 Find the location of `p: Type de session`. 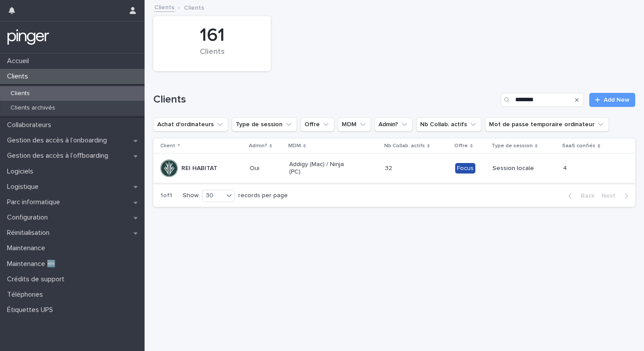

p: Type de session is located at coordinates (512, 146).